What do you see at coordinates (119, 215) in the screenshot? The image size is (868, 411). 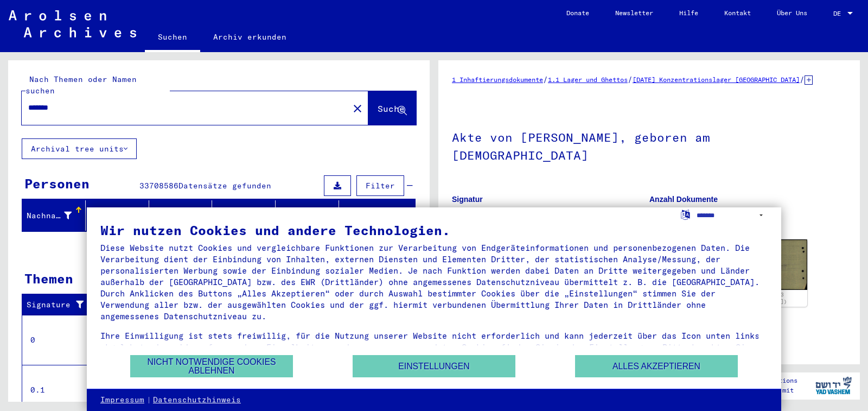 I see `div: Vorname` at bounding box center [119, 215].